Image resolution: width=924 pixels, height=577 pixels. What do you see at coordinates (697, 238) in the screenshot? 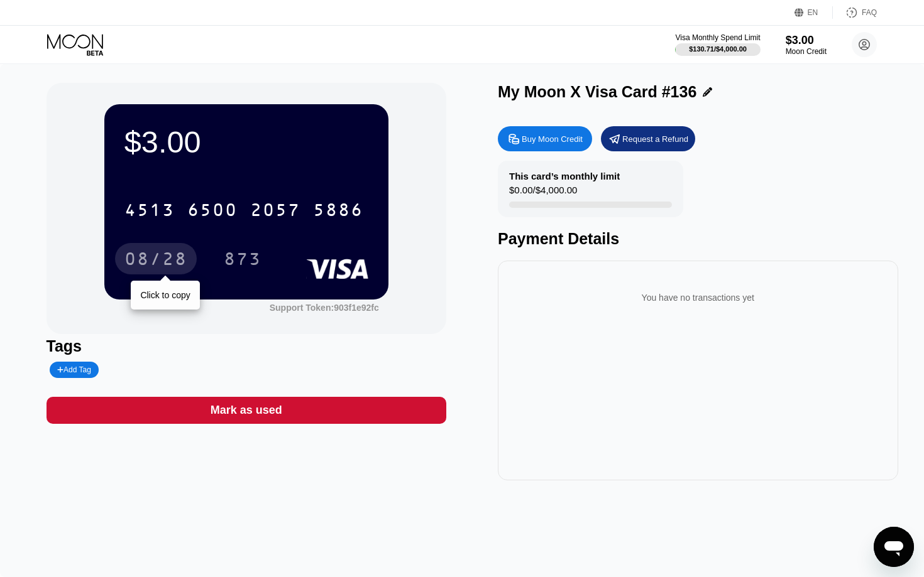
I see `div: Payment Details` at bounding box center [697, 238].